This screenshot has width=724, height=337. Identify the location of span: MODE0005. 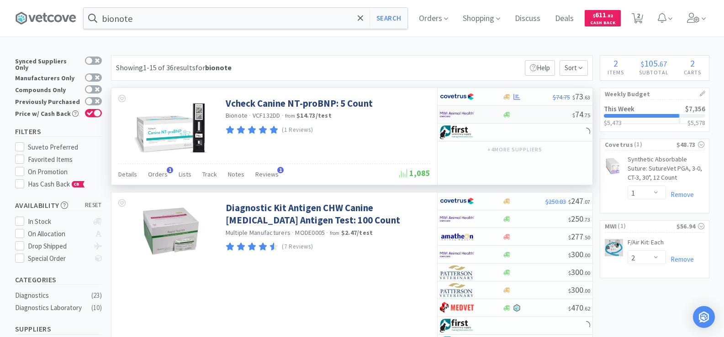
(310, 233).